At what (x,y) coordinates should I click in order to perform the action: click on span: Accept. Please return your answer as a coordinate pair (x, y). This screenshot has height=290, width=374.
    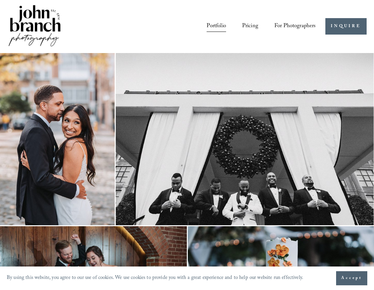
    Looking at the image, I should click on (351, 278).